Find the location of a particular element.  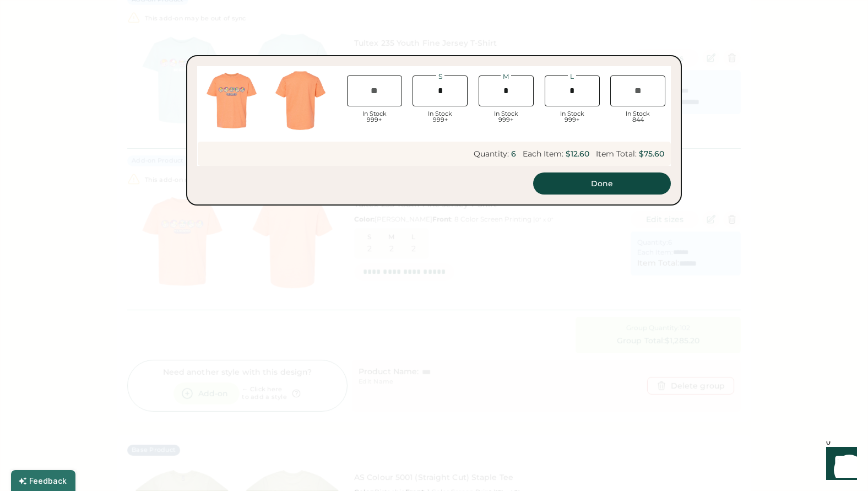

div: Each Item: is located at coordinates (543, 154).